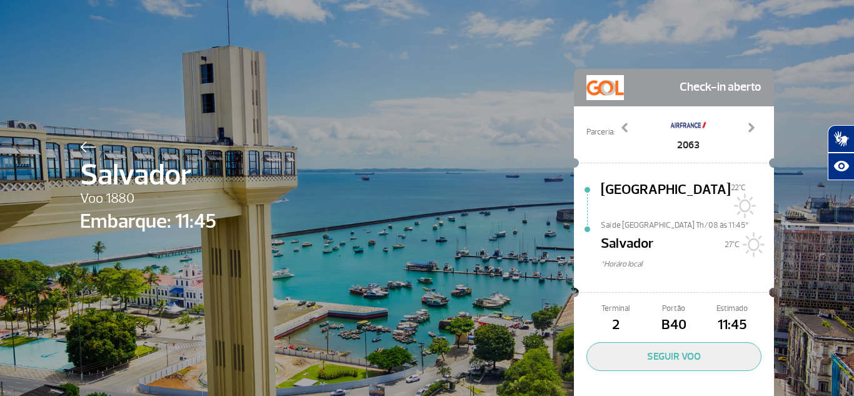  I want to click on span: 2, so click(616, 325).